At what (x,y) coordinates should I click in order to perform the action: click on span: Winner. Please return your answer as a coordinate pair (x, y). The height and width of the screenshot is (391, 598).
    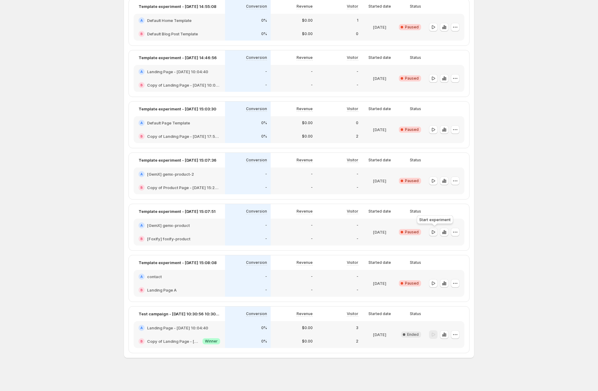
    Looking at the image, I should click on (211, 341).